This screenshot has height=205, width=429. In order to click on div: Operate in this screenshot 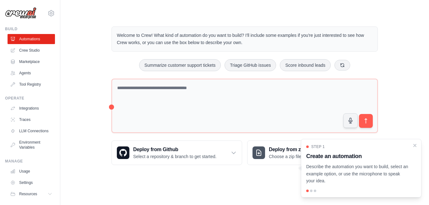, I will do `click(30, 98)`.